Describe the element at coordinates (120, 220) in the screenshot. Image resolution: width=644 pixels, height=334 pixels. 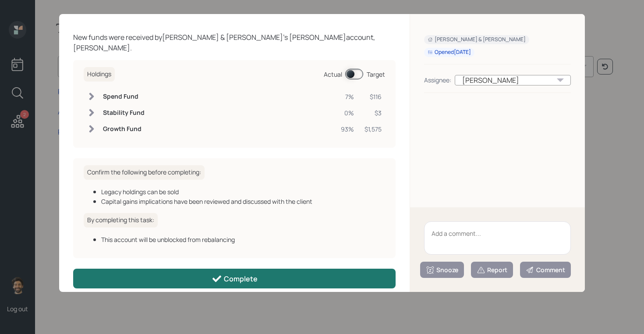
I see `h6: By completing this task:` at that location.